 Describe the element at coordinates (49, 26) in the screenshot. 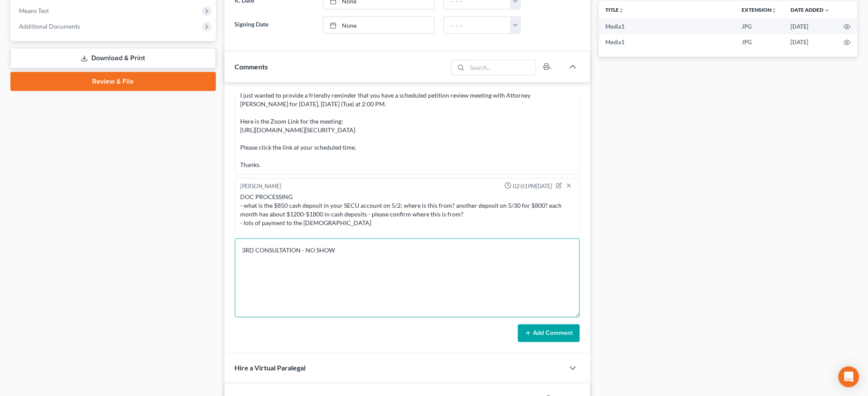

I see `span: Additional Documents` at that location.